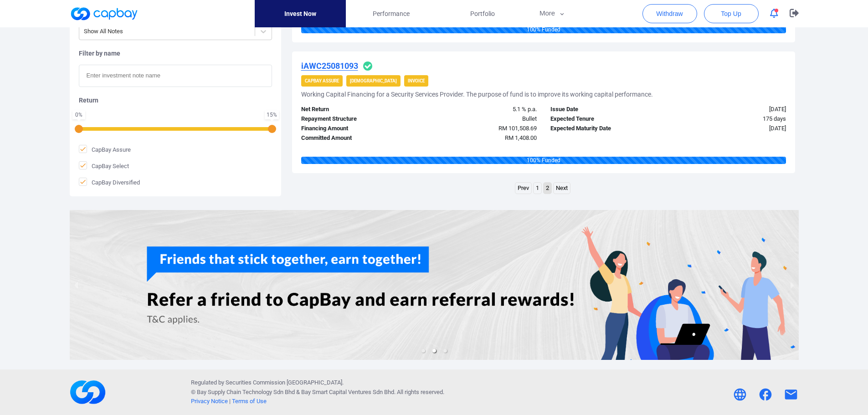 The width and height of the screenshot is (868, 415). I want to click on li: slide item 3, so click(445, 351).